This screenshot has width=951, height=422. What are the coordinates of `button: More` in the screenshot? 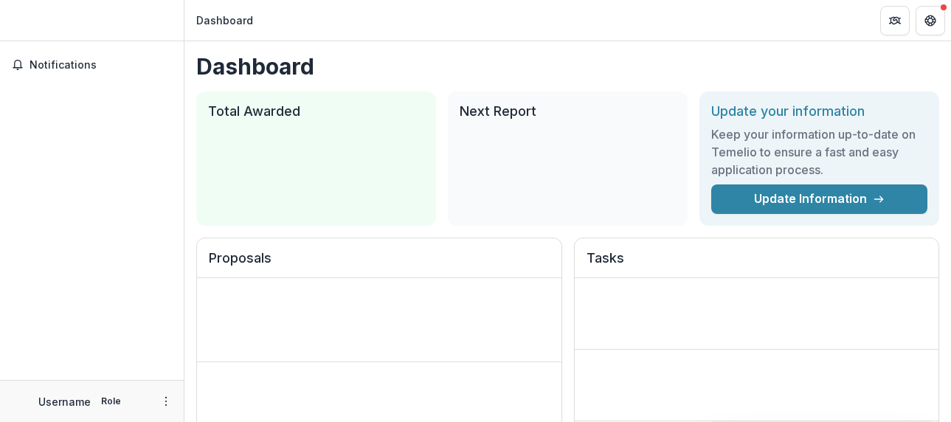 It's located at (166, 401).